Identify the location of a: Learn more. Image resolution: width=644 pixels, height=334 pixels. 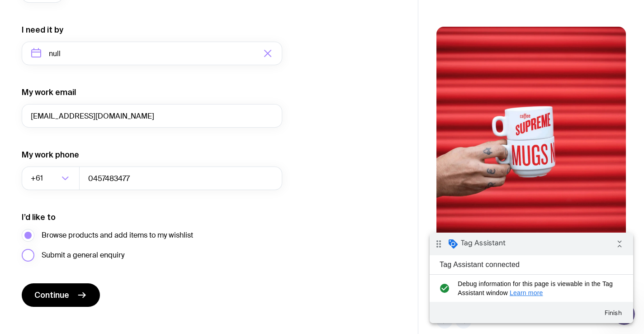
(97, 60).